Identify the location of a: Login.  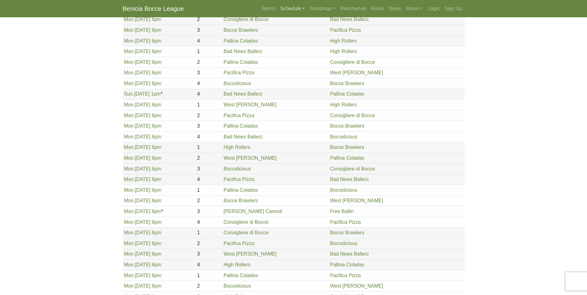
(433, 9).